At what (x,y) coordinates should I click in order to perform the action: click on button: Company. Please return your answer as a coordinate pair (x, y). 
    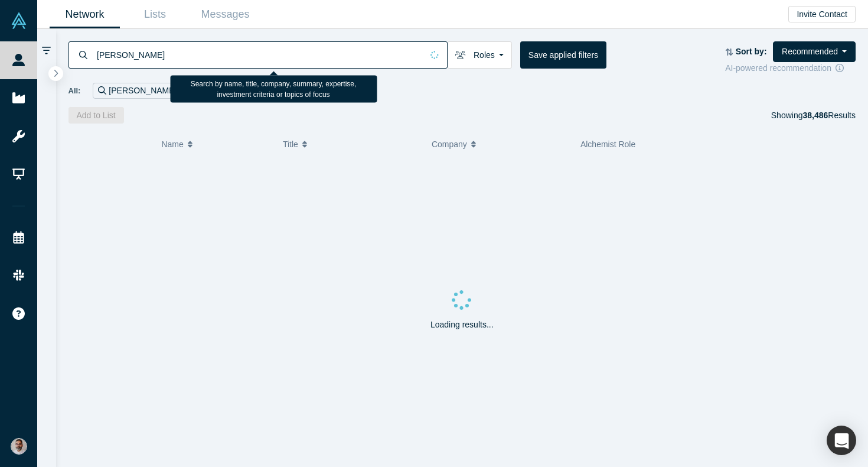
    Looking at the image, I should click on (499, 144).